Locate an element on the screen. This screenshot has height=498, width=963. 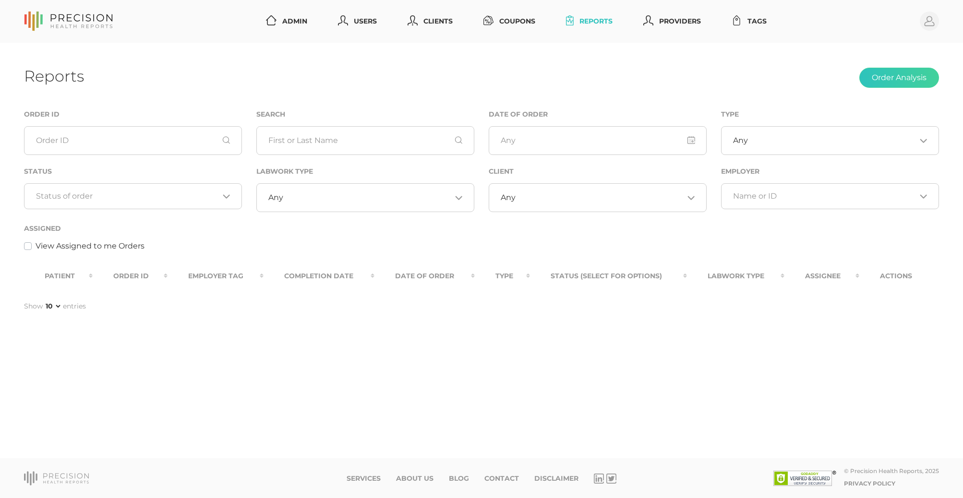
a: Providers is located at coordinates (672, 21).